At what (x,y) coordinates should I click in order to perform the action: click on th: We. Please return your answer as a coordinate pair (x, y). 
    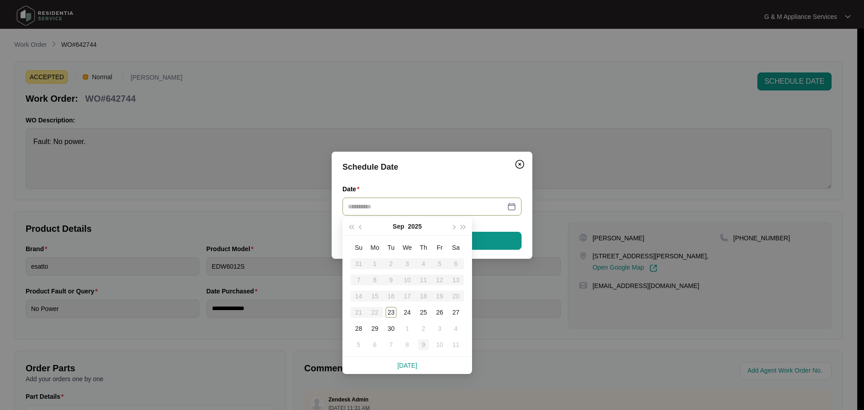
    Looking at the image, I should click on (407, 247).